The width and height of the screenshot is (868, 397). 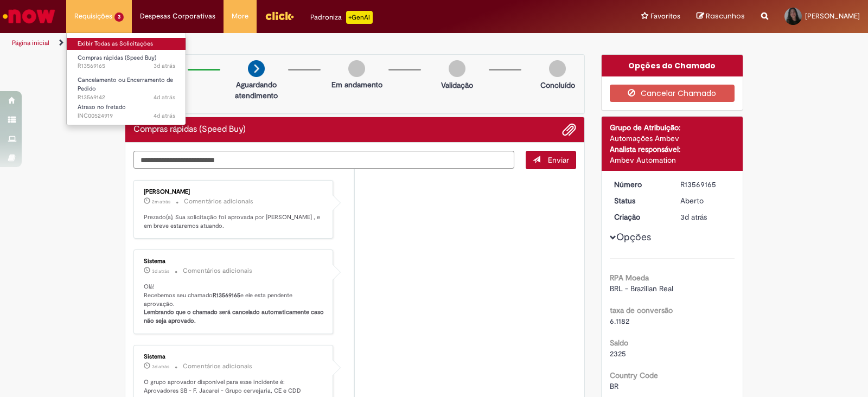 What do you see at coordinates (558, 160) in the screenshot?
I see `span: Enviar` at bounding box center [558, 160].